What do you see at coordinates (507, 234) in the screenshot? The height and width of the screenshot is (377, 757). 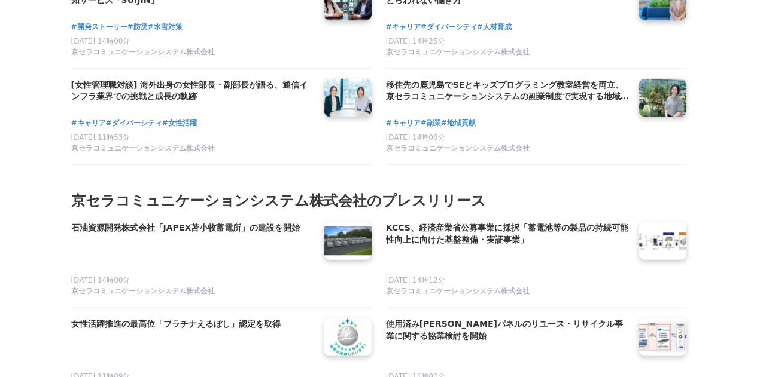 I see `h4: KCCS、経済産業省公募事業に採択「蓄電池等の製品の持続可能性向上に向けた基盤整備・実証事業」` at bounding box center [507, 234].